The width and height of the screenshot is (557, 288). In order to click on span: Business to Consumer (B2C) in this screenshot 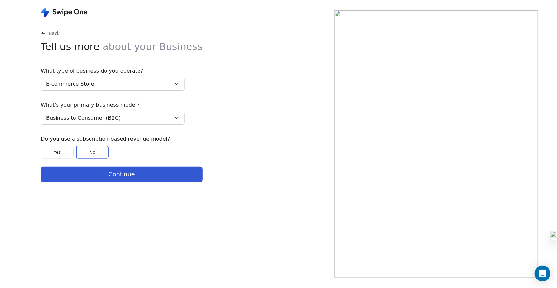, I will do `click(83, 118)`.